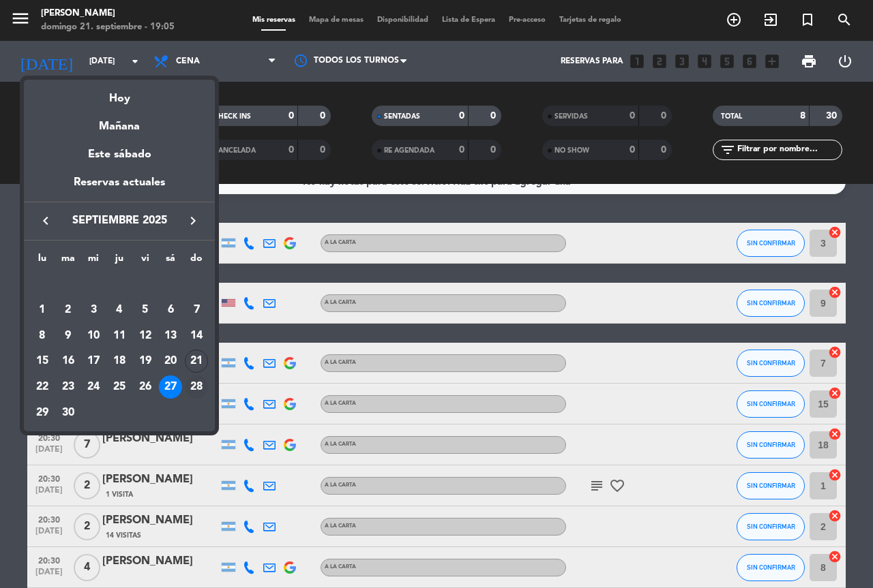 The height and width of the screenshot is (588, 873). Describe the element at coordinates (43, 336) in the screenshot. I see `div: 8` at that location.